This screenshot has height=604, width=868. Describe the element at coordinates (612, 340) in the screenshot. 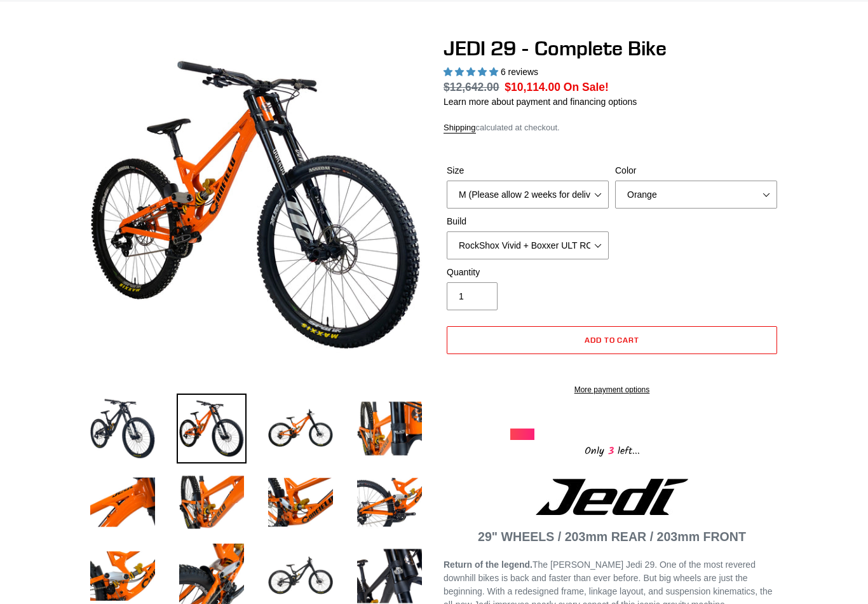

I see `button: Add to cart` at that location.